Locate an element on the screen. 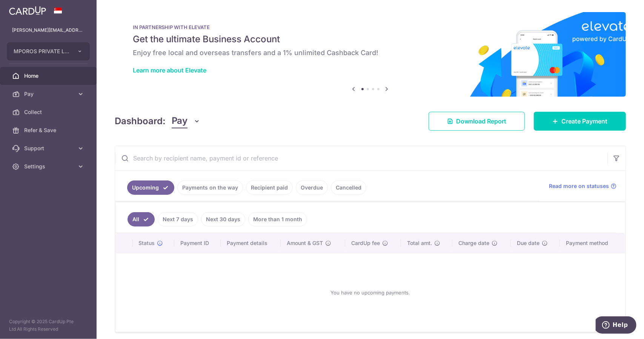 The height and width of the screenshot is (339, 644). span: Due date is located at coordinates (528, 243).